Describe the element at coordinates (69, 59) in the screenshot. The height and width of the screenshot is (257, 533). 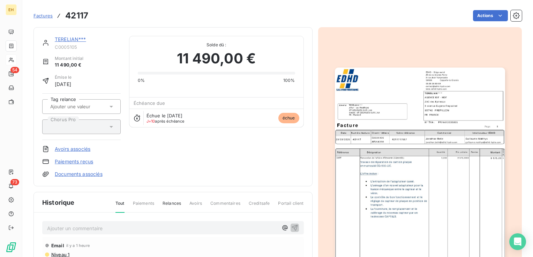
I see `span: Montant initial` at that location.